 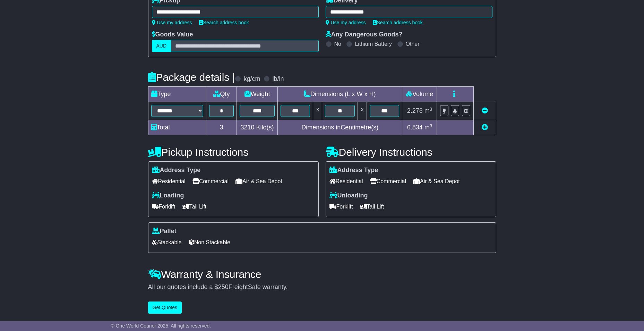 I want to click on label: Loading, so click(x=168, y=196).